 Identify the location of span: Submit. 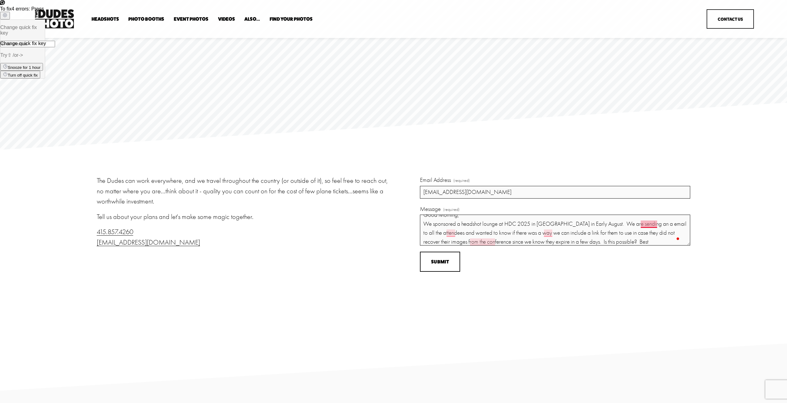
(440, 262).